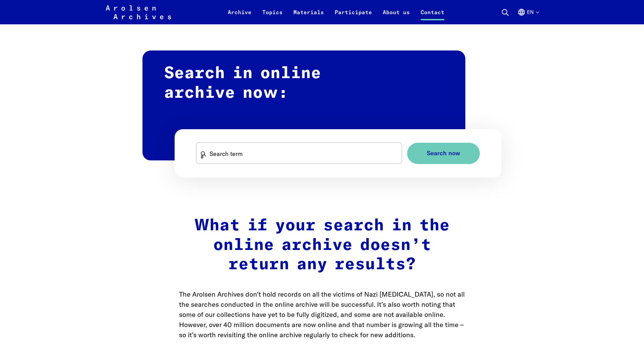 The height and width of the screenshot is (345, 644). Describe the element at coordinates (309, 16) in the screenshot. I see `a: Materials` at that location.